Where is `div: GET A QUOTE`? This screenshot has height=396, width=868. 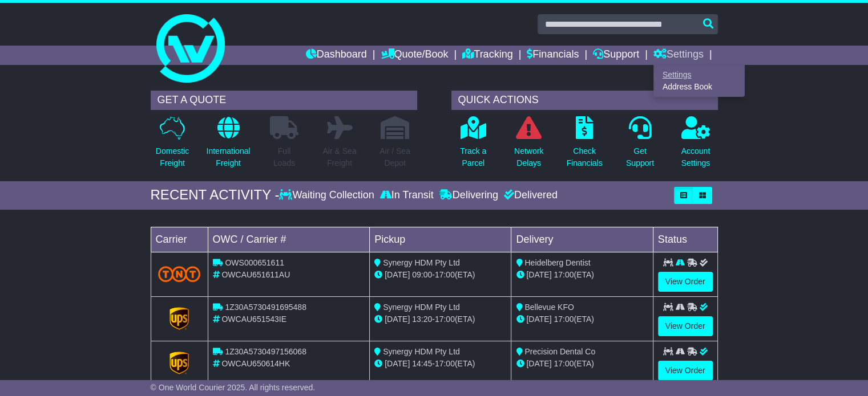 div: GET A QUOTE is located at coordinates (283, 100).